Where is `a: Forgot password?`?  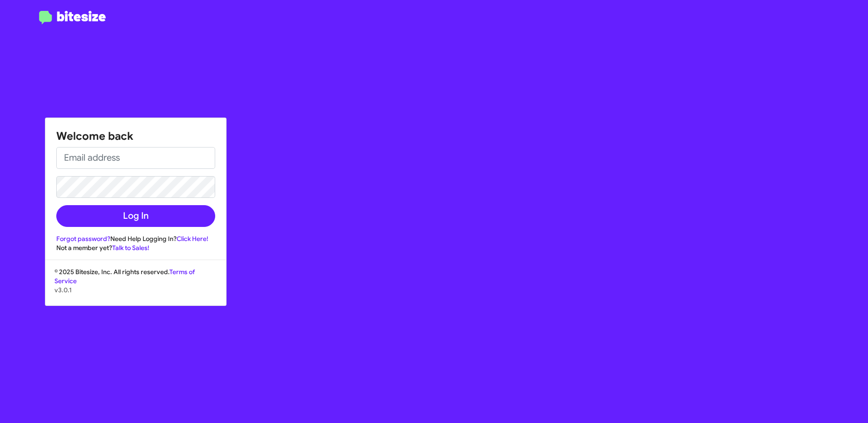
a: Forgot password? is located at coordinates (83, 239).